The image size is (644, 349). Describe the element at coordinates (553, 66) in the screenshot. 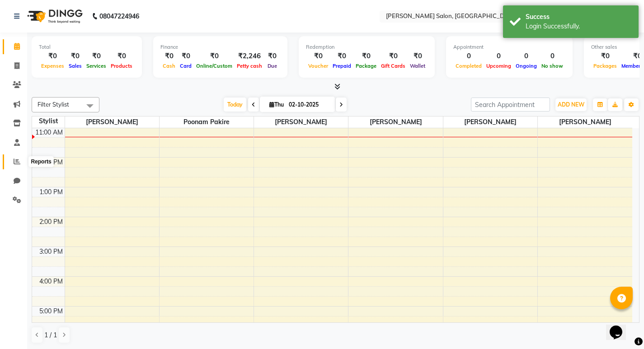

I see `span: No show` at that location.